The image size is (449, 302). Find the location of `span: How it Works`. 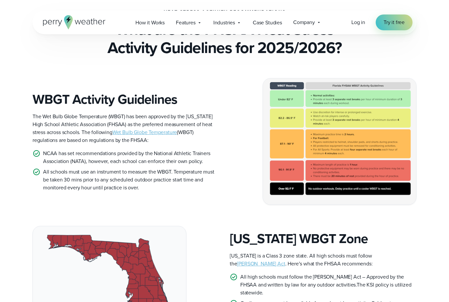

span: How it Works is located at coordinates (150, 23).